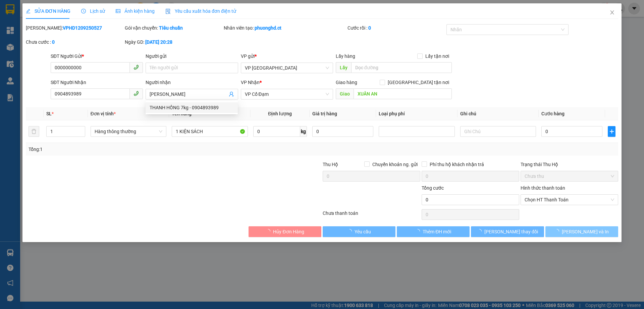 The width and height of the screenshot is (644, 309). Describe the element at coordinates (171, 28) in the screenshot. I see `b: Tiêu chuẩn` at that location.